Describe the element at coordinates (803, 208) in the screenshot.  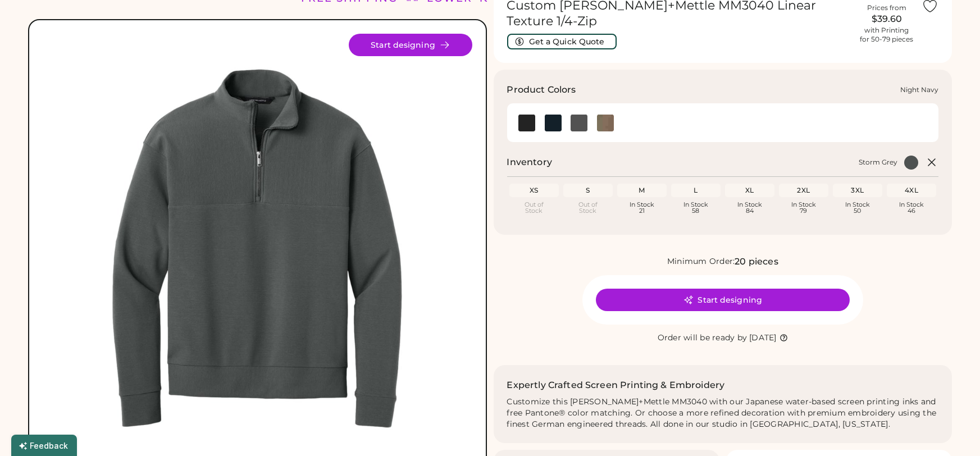
I see `div: In Stock 79` at that location.